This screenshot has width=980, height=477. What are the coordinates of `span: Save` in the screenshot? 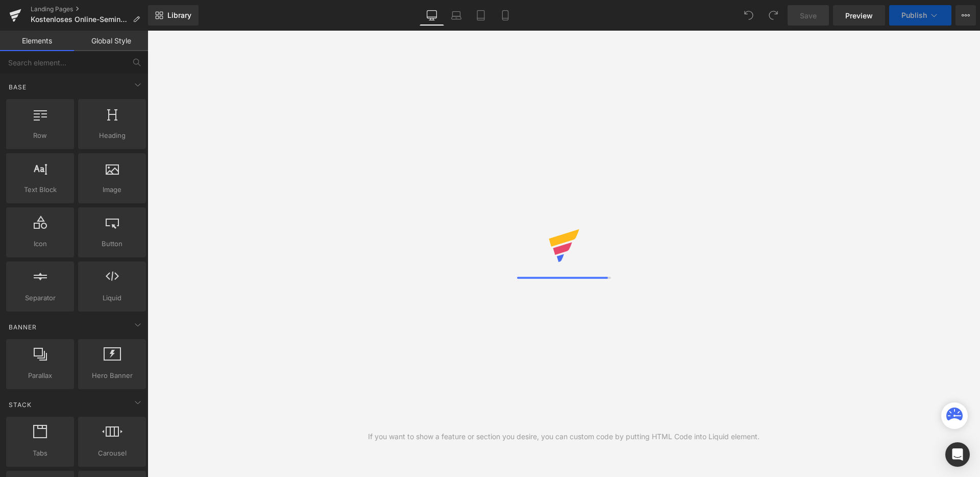 It's located at (808, 15).